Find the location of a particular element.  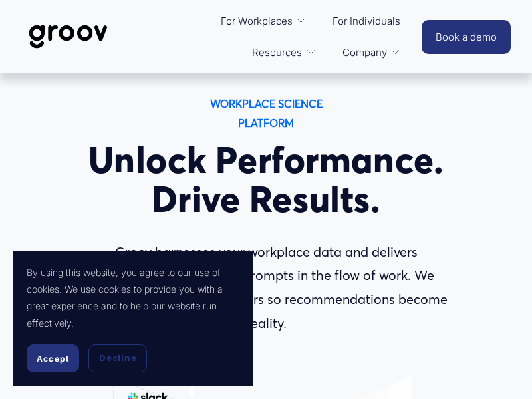

a: For Individuals is located at coordinates (366, 20).